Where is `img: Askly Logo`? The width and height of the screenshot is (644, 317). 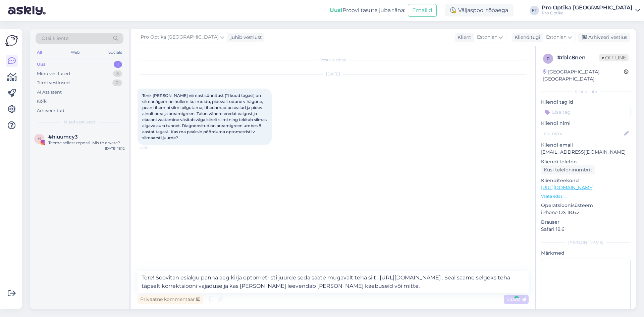
img: Askly Logo is located at coordinates (12, 41).